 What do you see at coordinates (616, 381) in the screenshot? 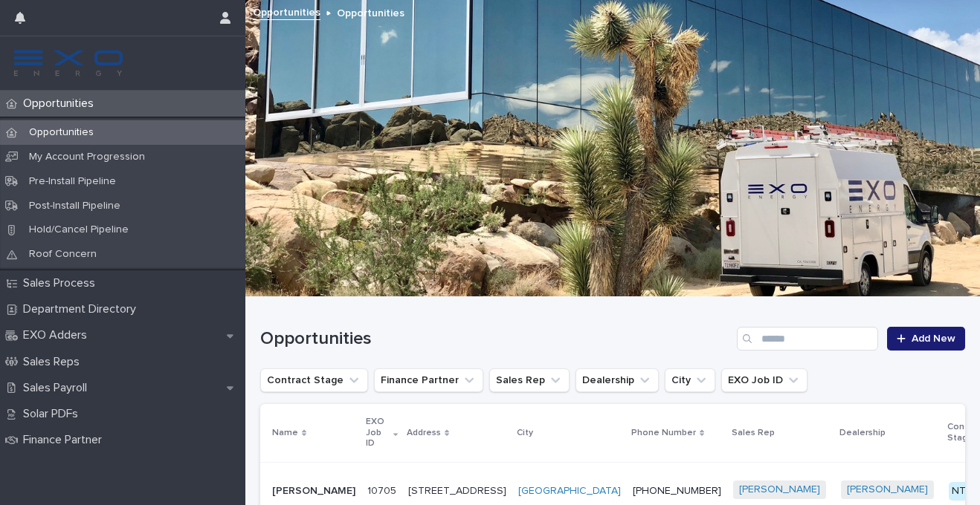
I see `button: Dealership` at bounding box center [616, 381].